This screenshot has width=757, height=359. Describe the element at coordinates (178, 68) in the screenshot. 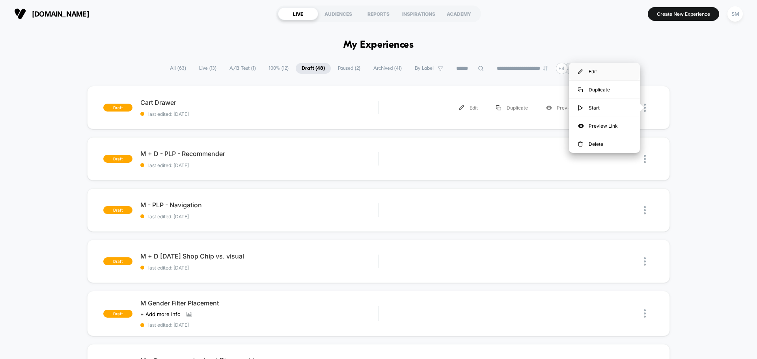

I see `span: All ( 63 )` at that location.